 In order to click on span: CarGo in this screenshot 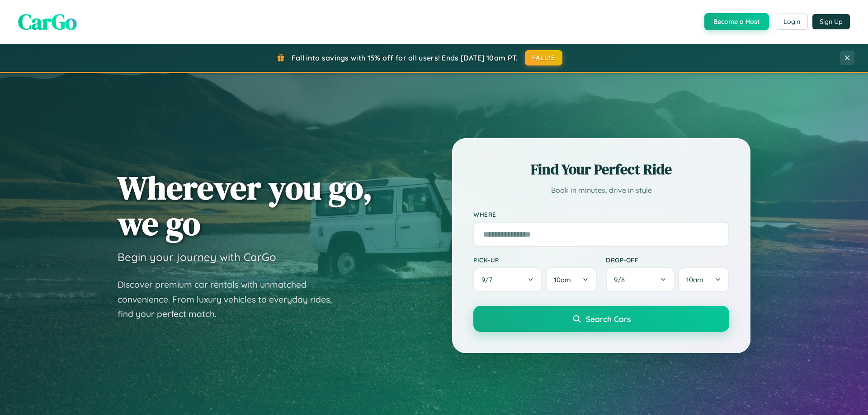, I will do `click(47, 21)`.